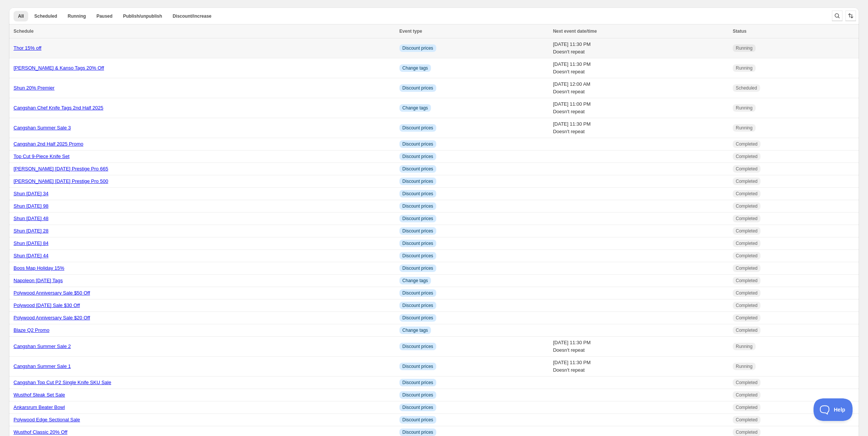  What do you see at coordinates (31, 330) in the screenshot?
I see `a: Blaze Q2 Promo` at bounding box center [31, 330].